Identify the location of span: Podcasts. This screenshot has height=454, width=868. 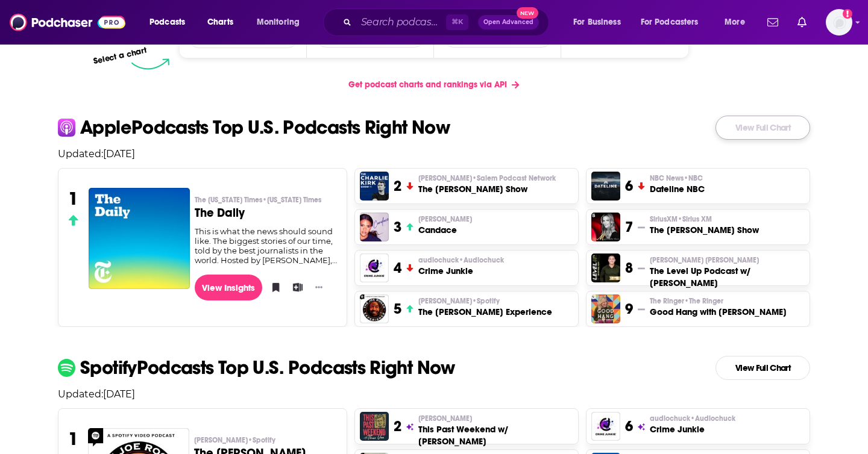
(167, 22).